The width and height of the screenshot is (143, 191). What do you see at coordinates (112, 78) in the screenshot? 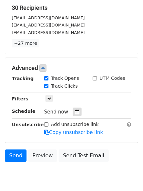
I see `label: UTM Codes` at bounding box center [112, 78].